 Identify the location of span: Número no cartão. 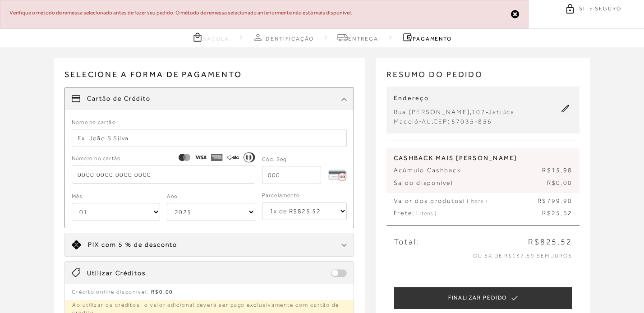
(96, 159).